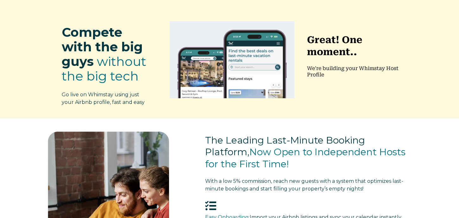 The width and height of the screenshot is (459, 218). I want to click on span: tart filling your property’s empty nights!, so click(304, 184).